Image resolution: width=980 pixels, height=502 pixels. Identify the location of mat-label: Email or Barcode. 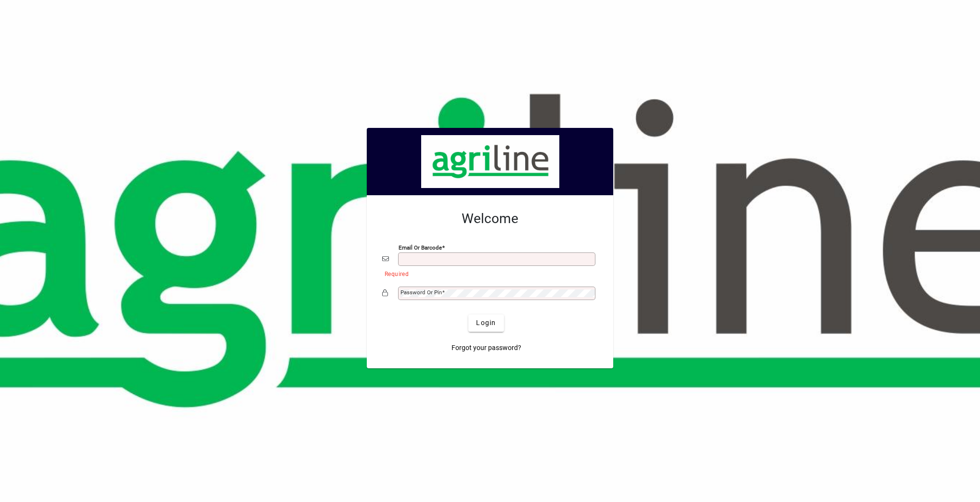
(420, 247).